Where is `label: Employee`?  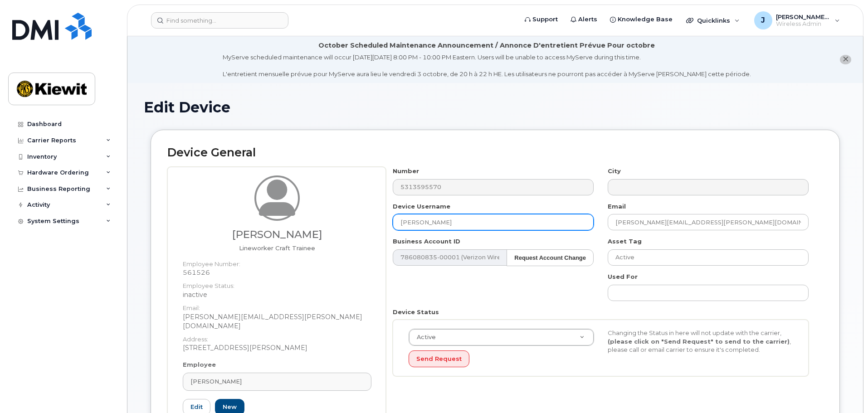 label: Employee is located at coordinates (199, 365).